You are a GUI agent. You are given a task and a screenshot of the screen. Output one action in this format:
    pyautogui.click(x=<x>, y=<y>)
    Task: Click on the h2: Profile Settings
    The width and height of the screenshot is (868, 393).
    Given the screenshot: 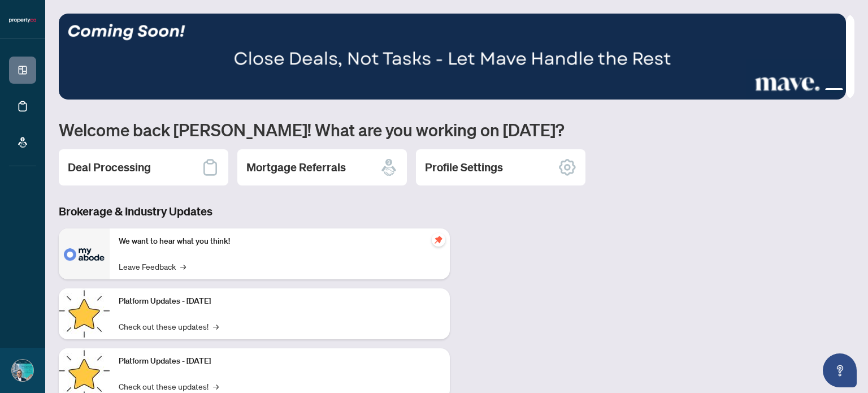 What is the action you would take?
    pyautogui.click(x=464, y=167)
    